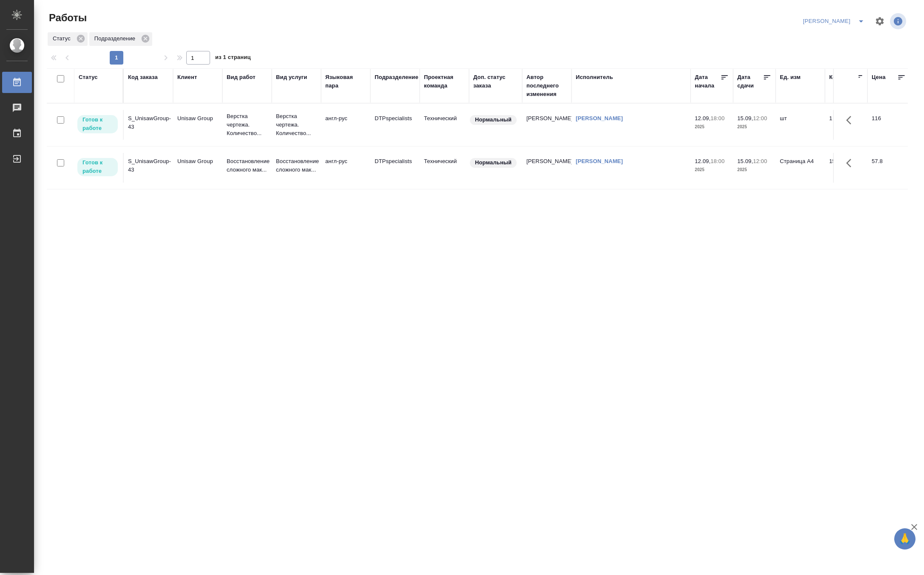 The image size is (924, 575). What do you see at coordinates (750, 82) in the screenshot?
I see `div: Дата сдачи` at bounding box center [750, 82].